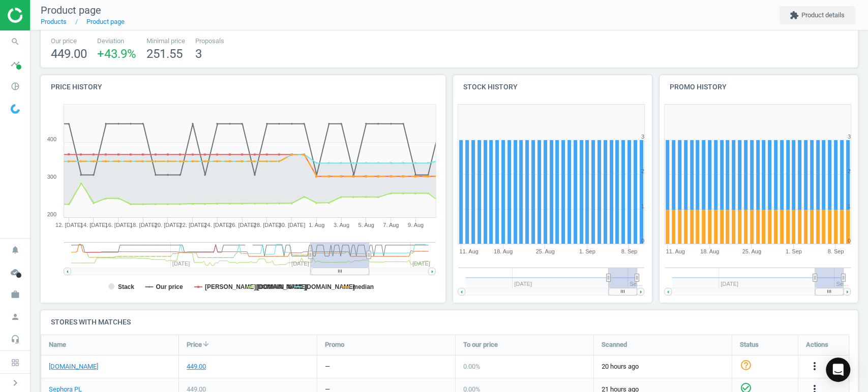 The image size is (868, 392). Describe the element at coordinates (15, 317) in the screenshot. I see `i: person` at that location.